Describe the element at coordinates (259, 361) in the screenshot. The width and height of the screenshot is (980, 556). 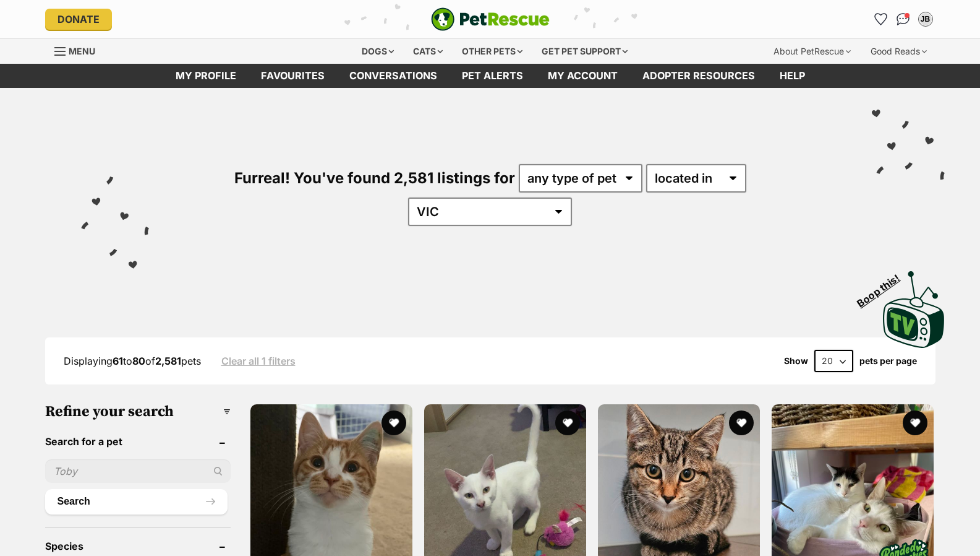
I see `a: Clear all 1 filters` at that location.